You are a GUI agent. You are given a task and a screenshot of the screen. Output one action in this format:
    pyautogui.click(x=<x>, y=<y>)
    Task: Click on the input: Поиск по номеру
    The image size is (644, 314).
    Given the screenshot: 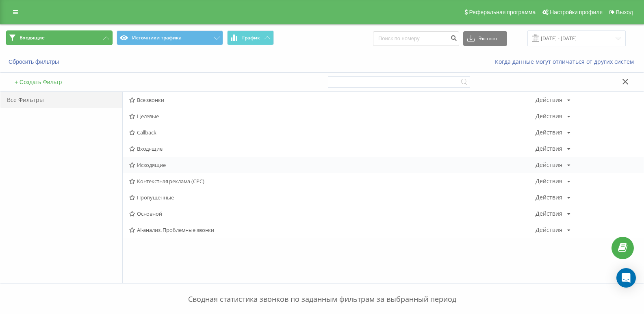 What is the action you would take?
    pyautogui.click(x=416, y=38)
    